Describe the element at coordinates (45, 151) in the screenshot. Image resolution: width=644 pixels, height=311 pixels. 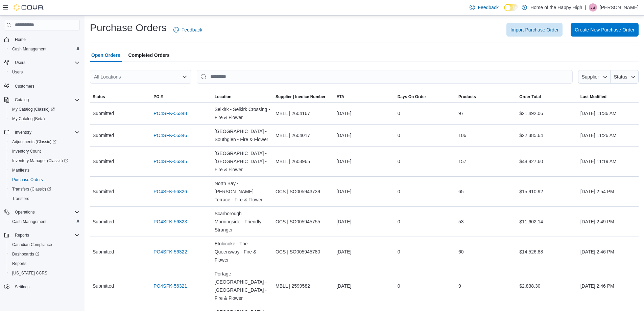
I see `button: Inventory Count` at that location.